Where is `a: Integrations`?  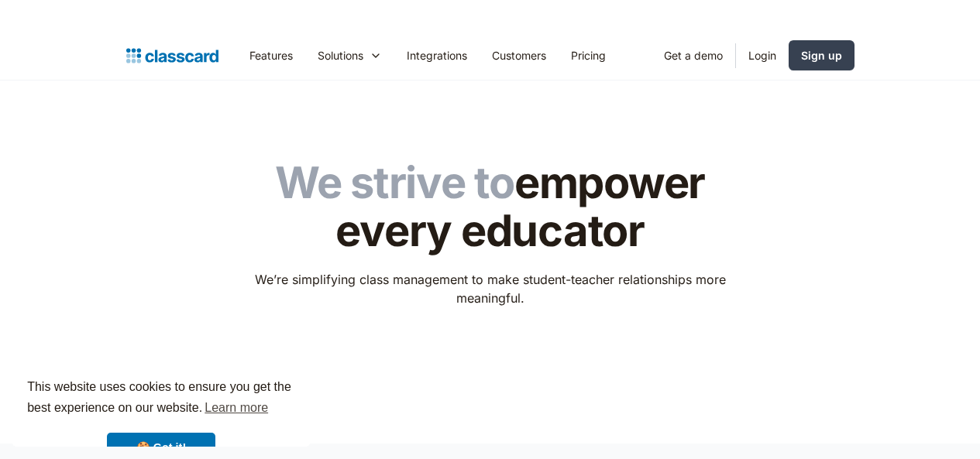 a: Integrations is located at coordinates (437, 55).